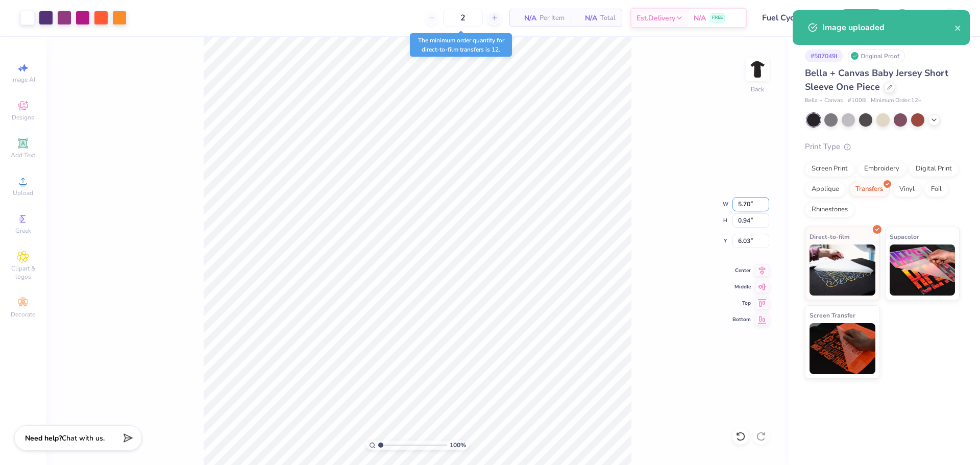 This screenshot has width=980, height=465. Describe the element at coordinates (656, 18) in the screenshot. I see `span: Est. Delivery` at that location.